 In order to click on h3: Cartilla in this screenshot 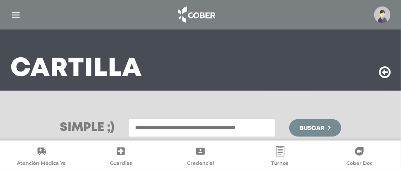, I will do `click(76, 69)`.